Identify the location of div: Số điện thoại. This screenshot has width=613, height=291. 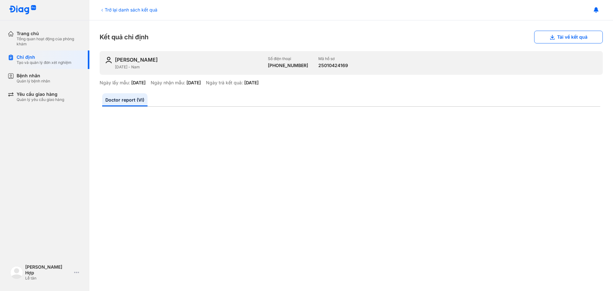
(288, 59).